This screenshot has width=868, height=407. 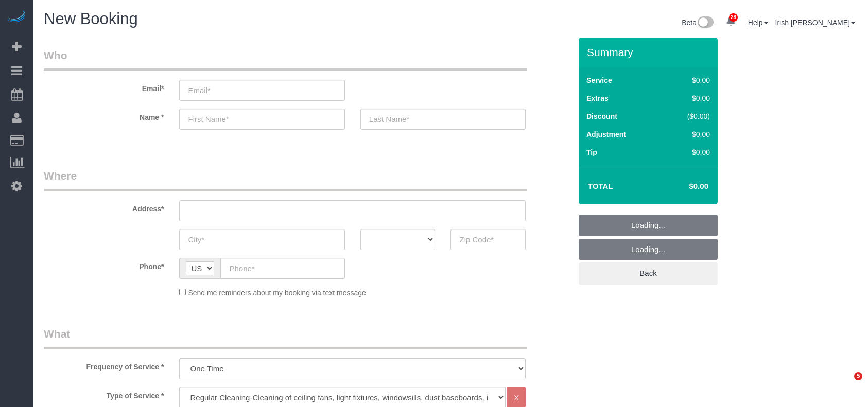 I want to click on h4: $0.00, so click(x=683, y=186).